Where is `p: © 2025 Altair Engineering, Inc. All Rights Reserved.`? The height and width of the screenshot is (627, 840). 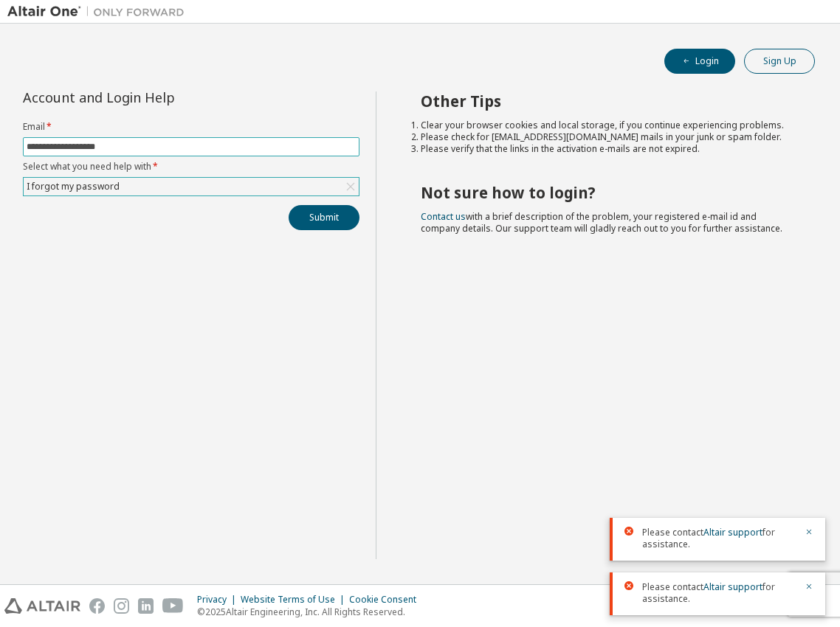
p: © 2025 Altair Engineering, Inc. All Rights Reserved. is located at coordinates (311, 612).